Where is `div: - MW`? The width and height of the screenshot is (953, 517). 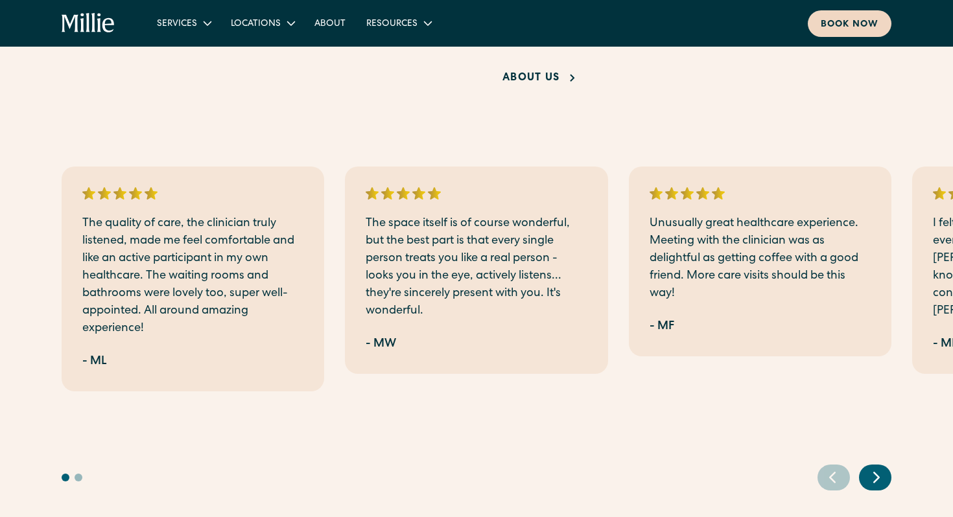 div: - MW is located at coordinates (381, 344).